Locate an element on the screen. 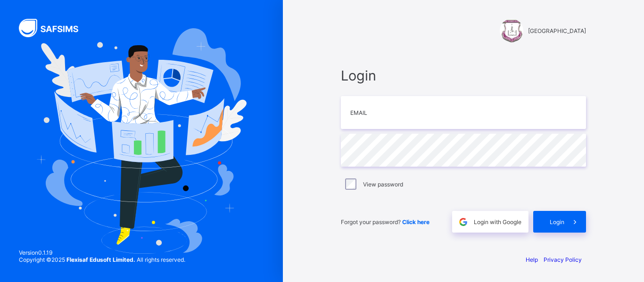  img: google.396cfc9801f0270233282035f929180a.svg is located at coordinates (463, 222).